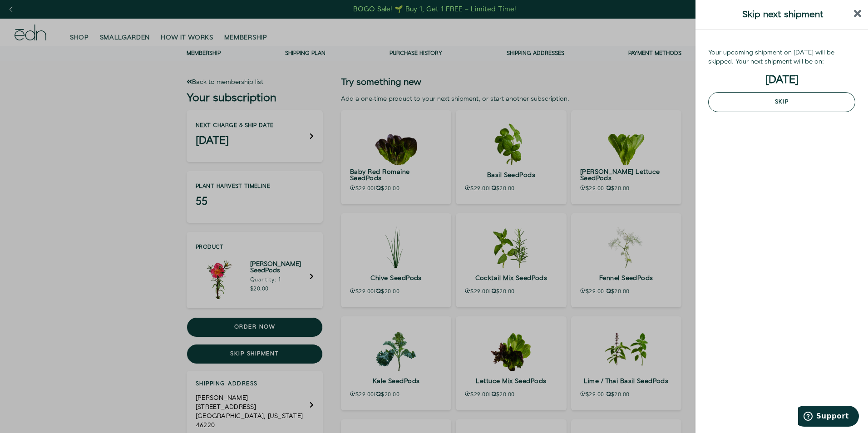 Image resolution: width=868 pixels, height=433 pixels. Describe the element at coordinates (783, 15) in the screenshot. I see `span: Skip next shipment` at that location.